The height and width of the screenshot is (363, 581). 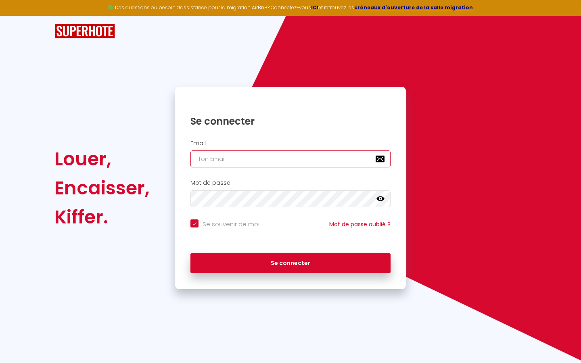 I want to click on div: Encaisser,, so click(x=102, y=188).